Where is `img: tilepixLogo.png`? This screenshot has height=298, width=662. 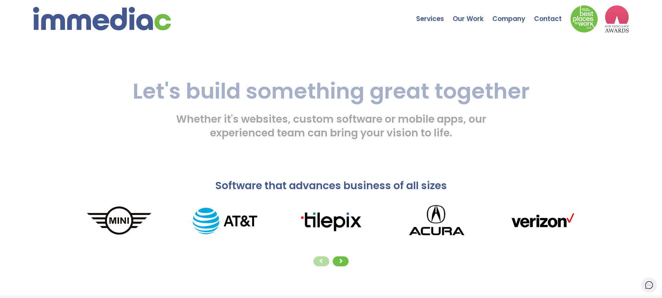
img: tilepixLogo.png is located at coordinates (330, 221).